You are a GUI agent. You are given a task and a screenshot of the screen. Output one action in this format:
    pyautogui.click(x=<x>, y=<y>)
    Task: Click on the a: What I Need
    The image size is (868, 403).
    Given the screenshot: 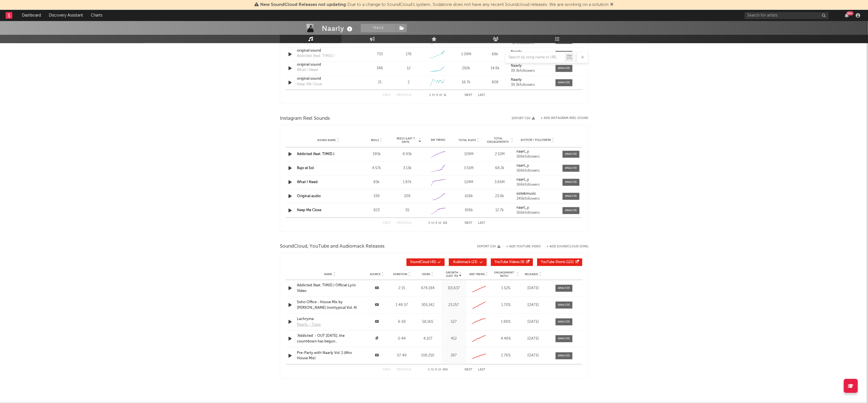 What is the action you would take?
    pyautogui.click(x=307, y=182)
    